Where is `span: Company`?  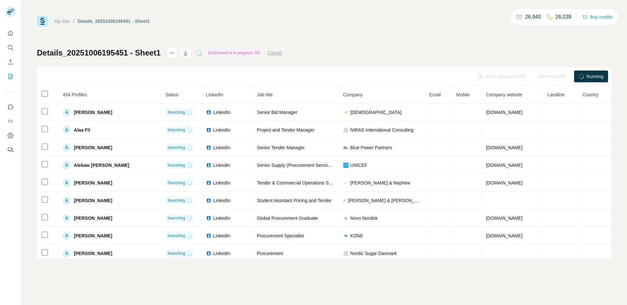
span: Company is located at coordinates (353, 95).